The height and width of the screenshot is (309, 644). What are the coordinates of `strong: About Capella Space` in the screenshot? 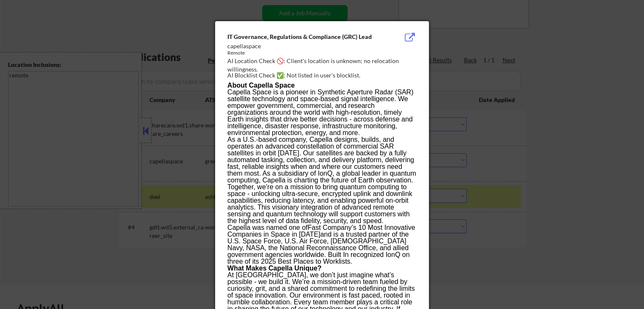 It's located at (261, 85).